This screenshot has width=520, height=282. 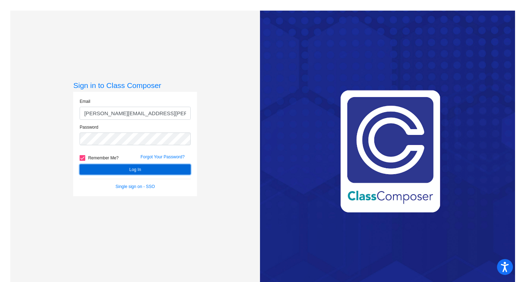 What do you see at coordinates (135, 85) in the screenshot?
I see `h3: Sign in to Class Composer` at bounding box center [135, 85].